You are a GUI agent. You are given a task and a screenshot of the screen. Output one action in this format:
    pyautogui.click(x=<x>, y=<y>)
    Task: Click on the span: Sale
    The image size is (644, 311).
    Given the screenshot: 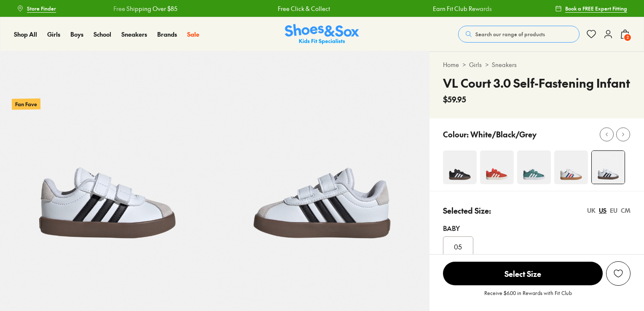 What is the action you would take?
    pyautogui.click(x=193, y=34)
    